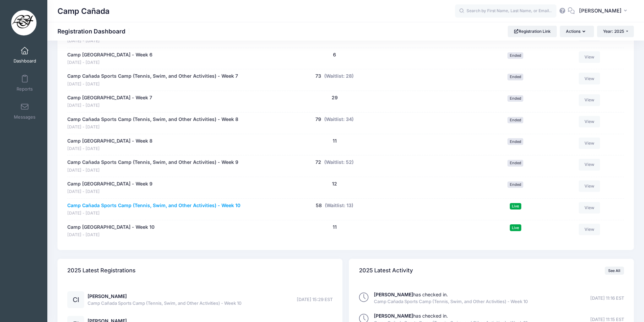 The height and width of the screenshot is (322, 644). Describe the element at coordinates (386, 271) in the screenshot. I see `h4: 2025 Latest Activity` at that location.